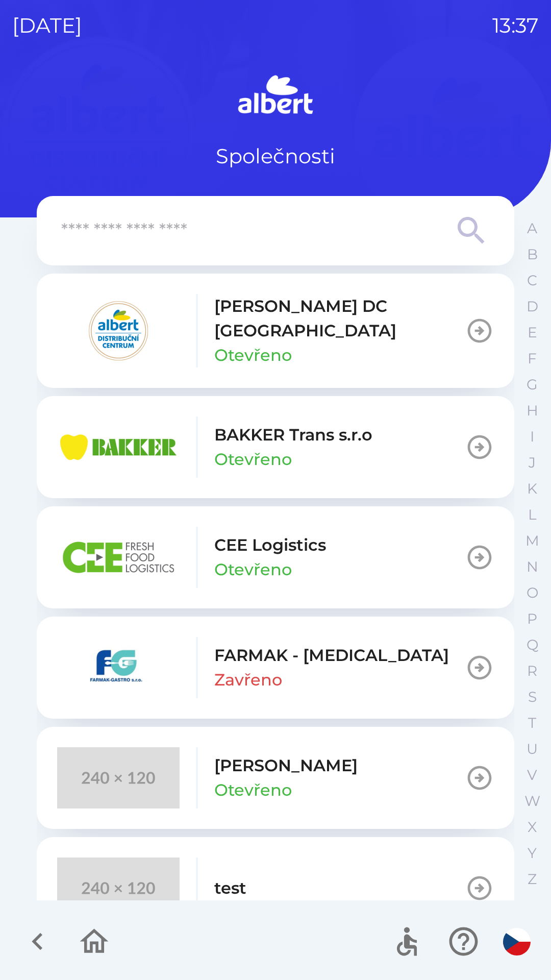 This screenshot has height=980, width=551. I want to click on p: CEE Logistics, so click(270, 545).